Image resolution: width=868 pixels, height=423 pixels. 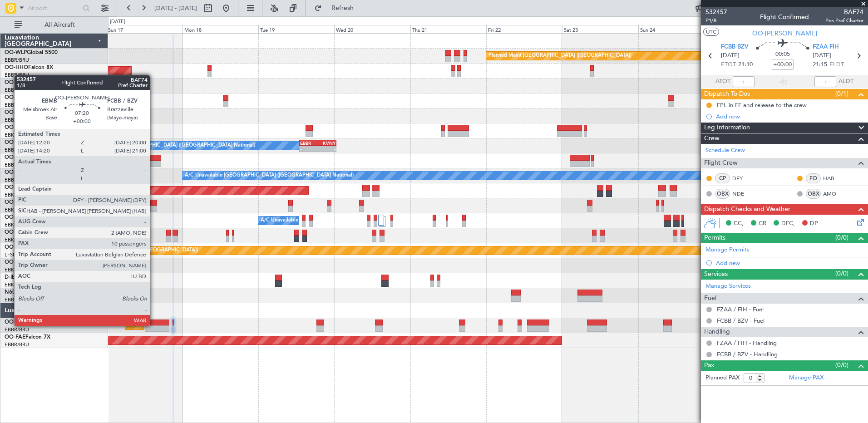 I want to click on div: Mon 18, so click(x=220, y=29).